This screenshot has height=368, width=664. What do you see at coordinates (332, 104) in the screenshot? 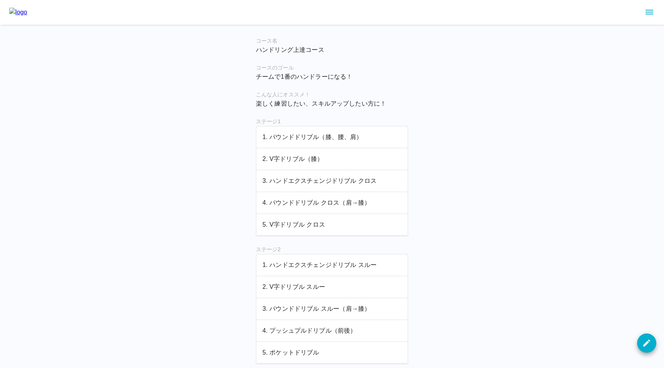
I see `p: 楽しく練習したい、スキルアップしたい方に！` at bounding box center [332, 104].